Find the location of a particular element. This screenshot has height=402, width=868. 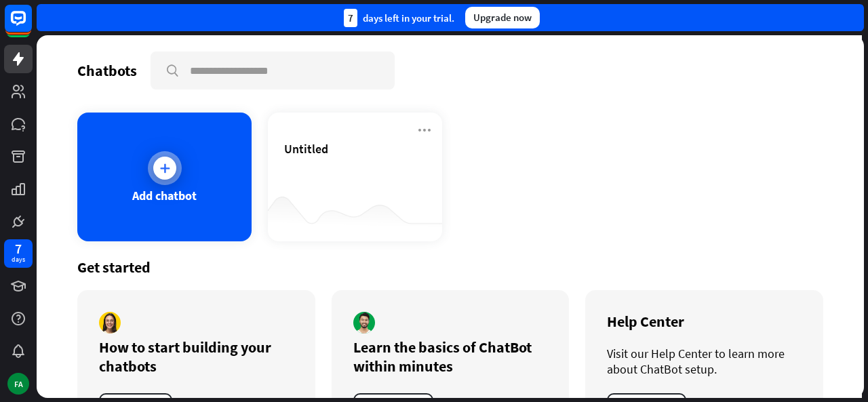

div: Help Center is located at coordinates (704, 322).